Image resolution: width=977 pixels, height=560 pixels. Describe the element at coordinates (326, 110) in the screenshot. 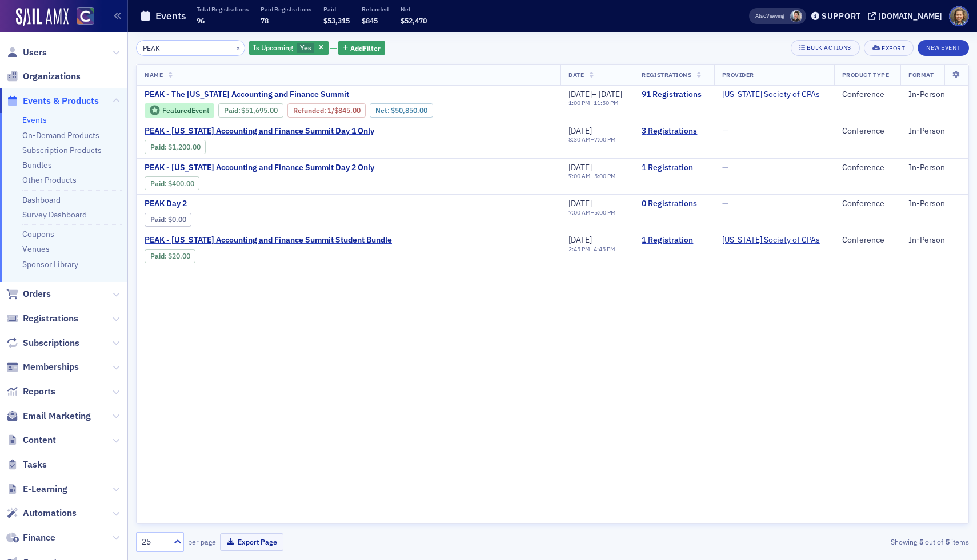

I see `div: Refunded: 134 - $5169500` at that location.